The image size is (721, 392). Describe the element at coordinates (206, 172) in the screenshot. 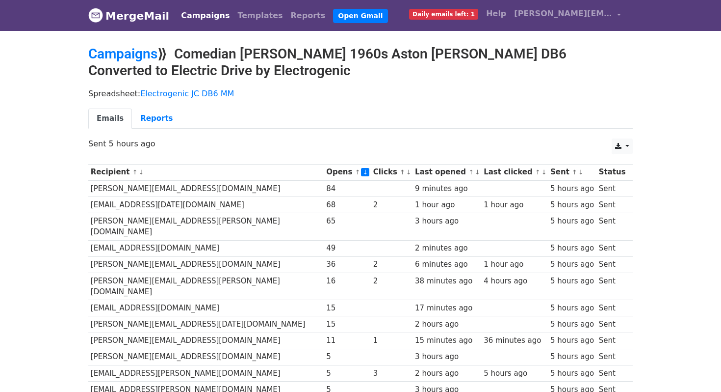

I see `th: Recipient` at that location.